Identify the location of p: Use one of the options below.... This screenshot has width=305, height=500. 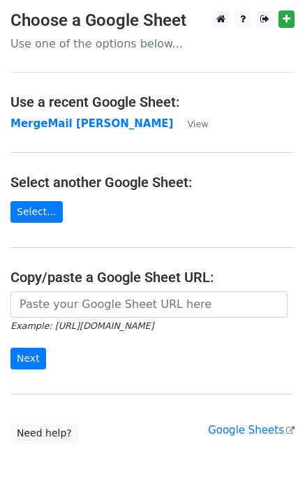
(152, 43).